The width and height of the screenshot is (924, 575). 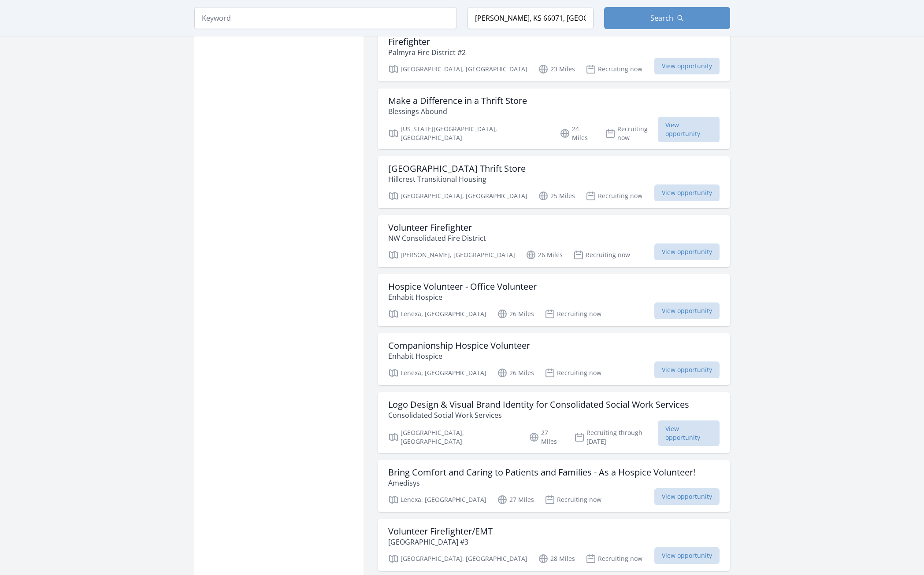 I want to click on h3: Bring Comfort and Caring to Patients and Families - As a Hospice Volunteer!, so click(x=542, y=472).